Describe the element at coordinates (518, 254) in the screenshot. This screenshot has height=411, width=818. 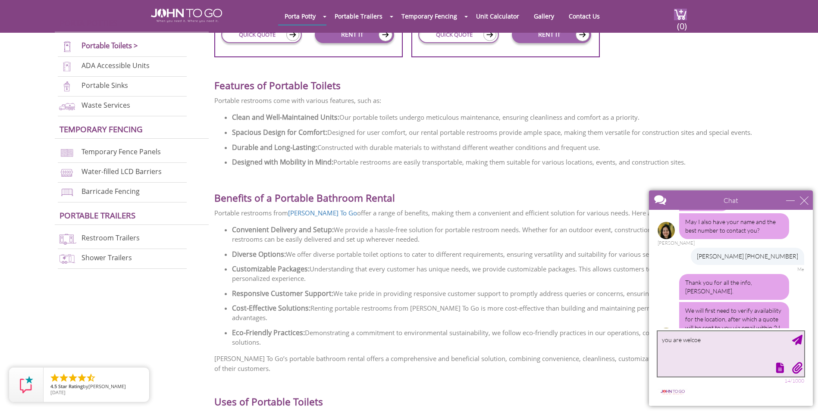
I see `li: We offer diverse portable toilet options to cater to different requirements, ensuring versatility...` at that location.